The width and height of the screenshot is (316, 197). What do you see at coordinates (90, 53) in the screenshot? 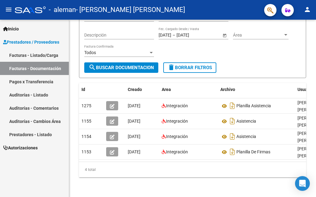
I see `span: Todos` at bounding box center [90, 53].